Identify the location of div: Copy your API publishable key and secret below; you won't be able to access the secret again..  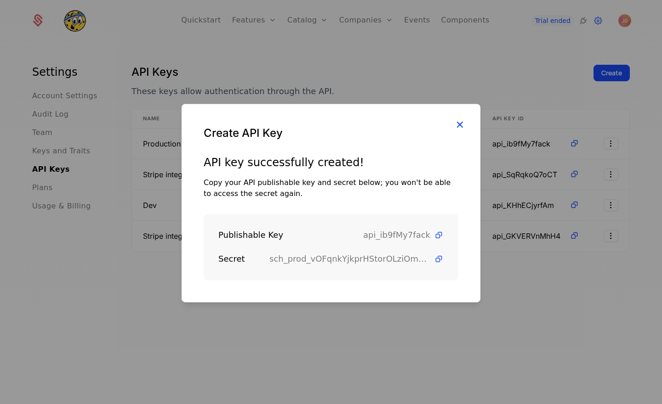
(331, 188).